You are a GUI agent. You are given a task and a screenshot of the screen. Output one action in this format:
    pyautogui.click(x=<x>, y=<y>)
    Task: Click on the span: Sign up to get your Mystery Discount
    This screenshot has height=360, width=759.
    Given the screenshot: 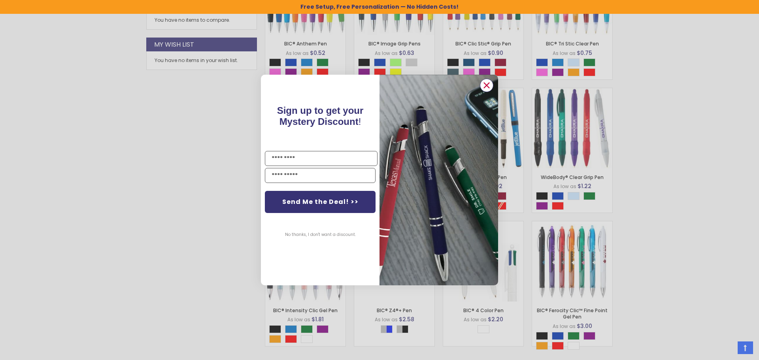 What is the action you would take?
    pyautogui.click(x=320, y=116)
    